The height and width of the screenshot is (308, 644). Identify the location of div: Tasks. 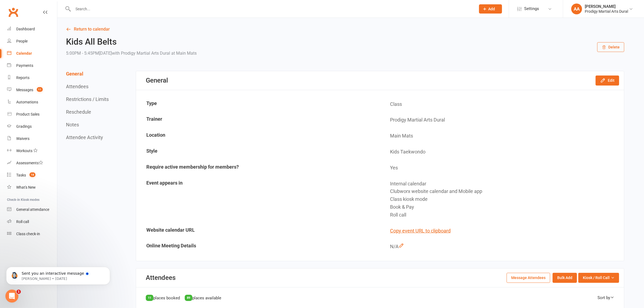
(21, 174).